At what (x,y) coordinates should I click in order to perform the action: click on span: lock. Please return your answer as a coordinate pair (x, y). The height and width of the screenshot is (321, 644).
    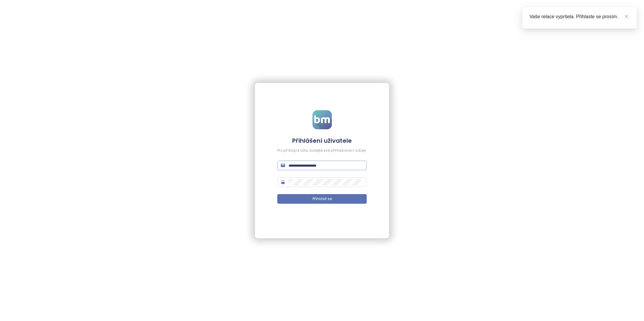
    Looking at the image, I should click on (283, 182).